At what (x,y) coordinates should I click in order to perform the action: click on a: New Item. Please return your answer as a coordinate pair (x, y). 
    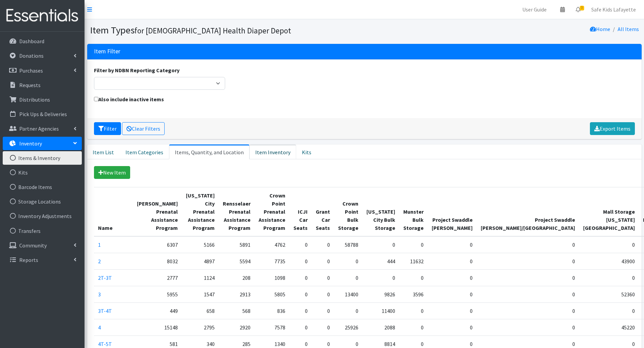
    Looking at the image, I should click on (112, 172).